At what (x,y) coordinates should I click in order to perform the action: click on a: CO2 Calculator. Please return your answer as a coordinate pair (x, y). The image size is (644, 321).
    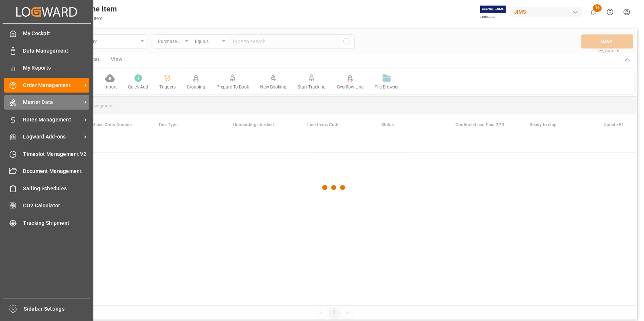
    Looking at the image, I should click on (46, 205).